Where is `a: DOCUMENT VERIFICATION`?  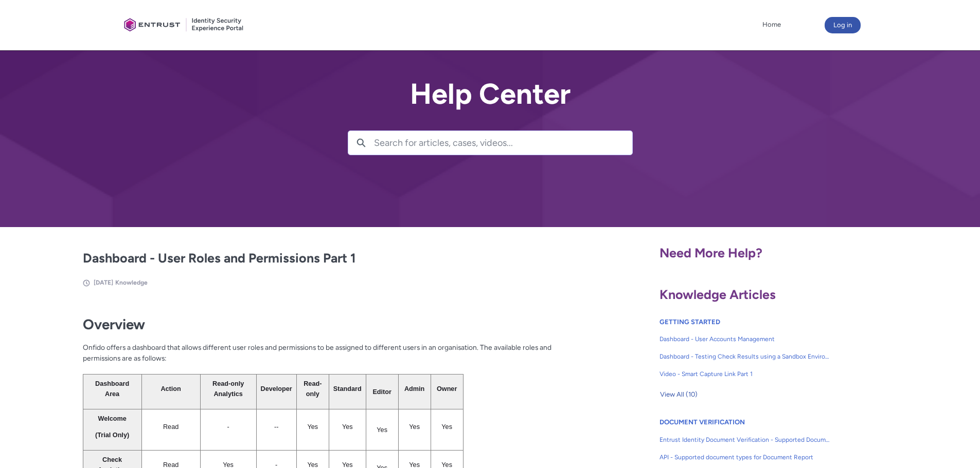 a: DOCUMENT VERIFICATION is located at coordinates (702, 422).